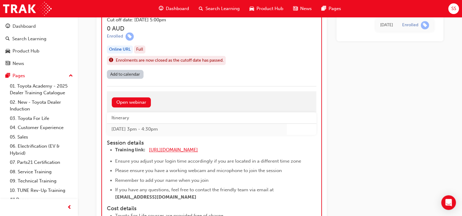 The width and height of the screenshot is (462, 216). Describe the element at coordinates (170, 60) in the screenshot. I see `span: Enrolments are now closed as the cutoff date has passed.` at that location.